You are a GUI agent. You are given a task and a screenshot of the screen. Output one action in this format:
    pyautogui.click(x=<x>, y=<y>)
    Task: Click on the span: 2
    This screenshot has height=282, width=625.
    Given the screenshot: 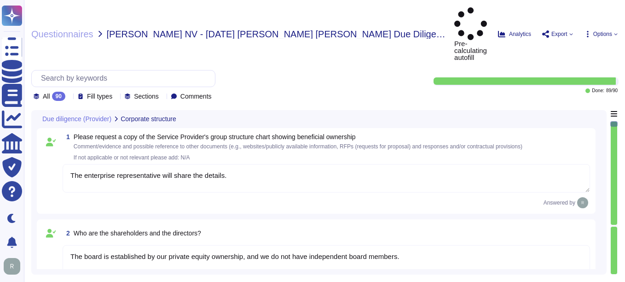 What is the action you would take?
    pyautogui.click(x=66, y=233)
    